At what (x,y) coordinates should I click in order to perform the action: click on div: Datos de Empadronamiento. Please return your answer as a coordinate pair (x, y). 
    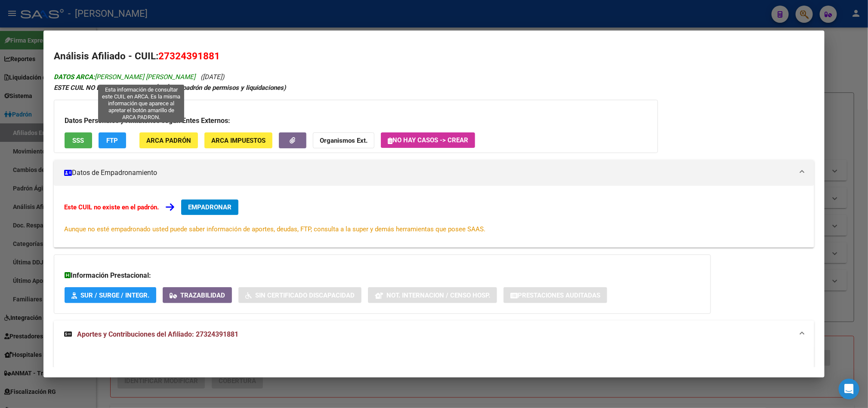
    Looking at the image, I should click on (434, 217).